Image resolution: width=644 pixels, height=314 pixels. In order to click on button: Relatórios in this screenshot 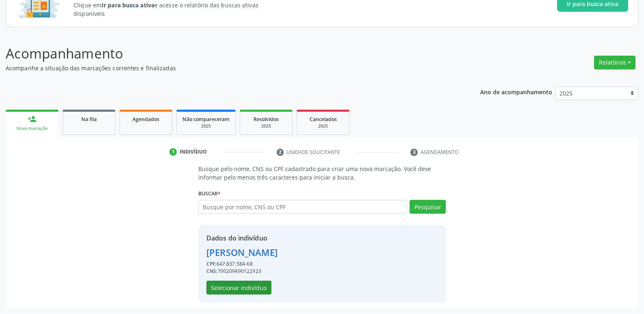, I will do `click(614, 62)`.